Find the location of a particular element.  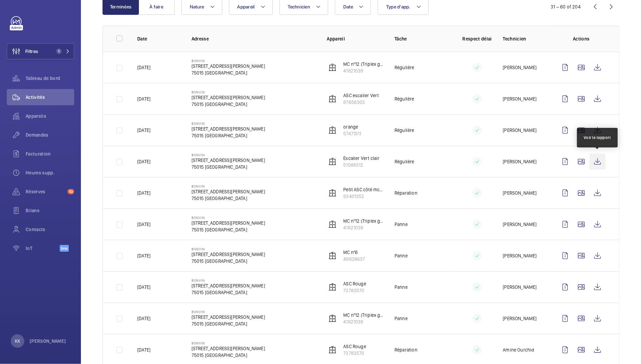

span: 1 is located at coordinates (59, 51).